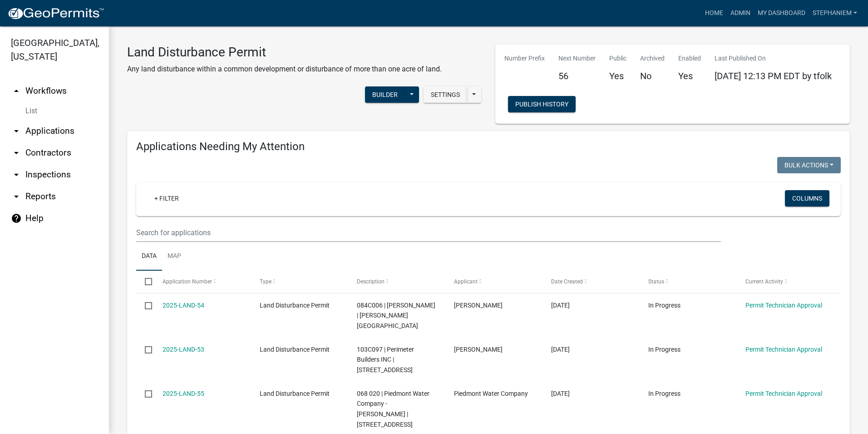 This screenshot has width=868, height=434. Describe the element at coordinates (656, 281) in the screenshot. I see `span: Status` at that location.